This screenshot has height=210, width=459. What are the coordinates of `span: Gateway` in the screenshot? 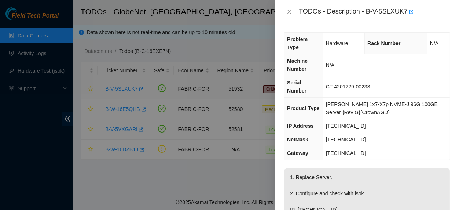 It's located at (298, 153).